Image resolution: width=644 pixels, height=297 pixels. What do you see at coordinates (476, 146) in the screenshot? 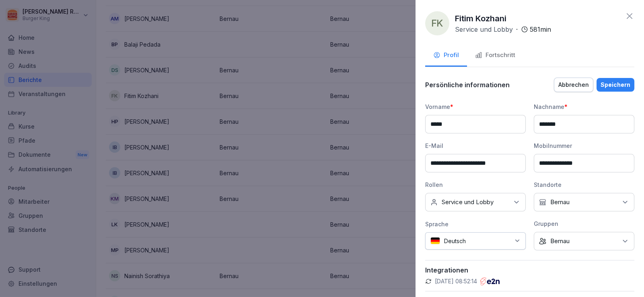
I see `div: E-Mail` at bounding box center [476, 146].